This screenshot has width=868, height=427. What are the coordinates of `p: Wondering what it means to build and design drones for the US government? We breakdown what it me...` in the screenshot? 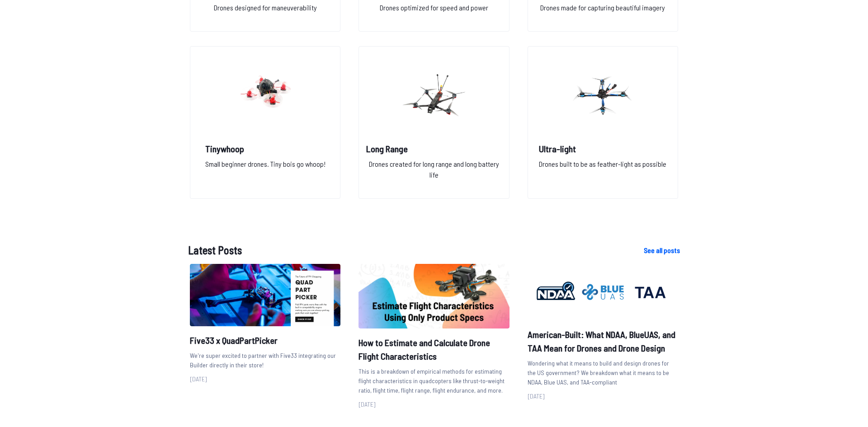 It's located at (603, 373).